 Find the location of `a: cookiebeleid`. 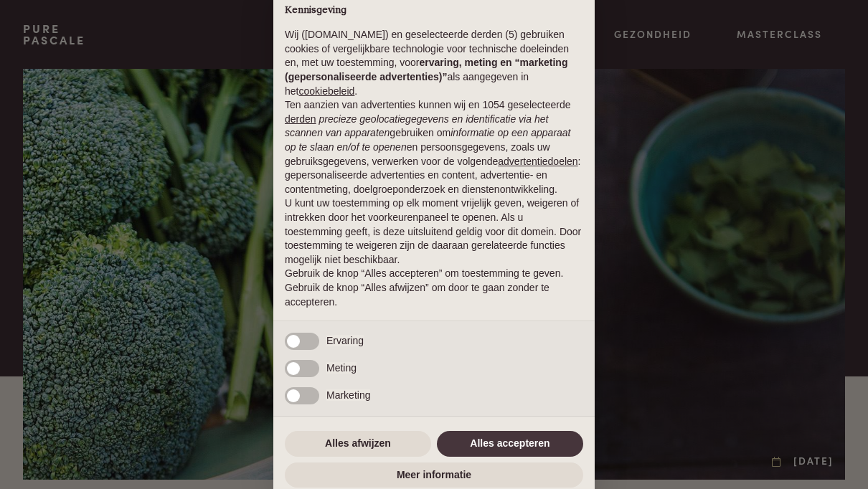

a: cookiebeleid is located at coordinates (326, 91).